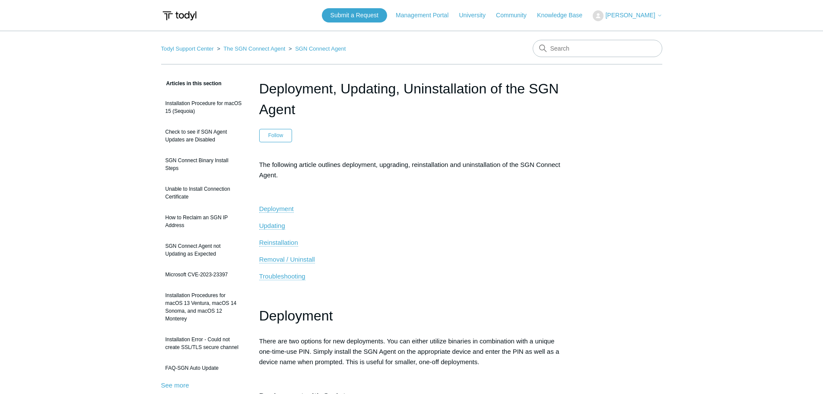 This screenshot has width=823, height=394. What do you see at coordinates (203, 193) in the screenshot?
I see `a: Unable to Install Connection Certificate` at bounding box center [203, 193].